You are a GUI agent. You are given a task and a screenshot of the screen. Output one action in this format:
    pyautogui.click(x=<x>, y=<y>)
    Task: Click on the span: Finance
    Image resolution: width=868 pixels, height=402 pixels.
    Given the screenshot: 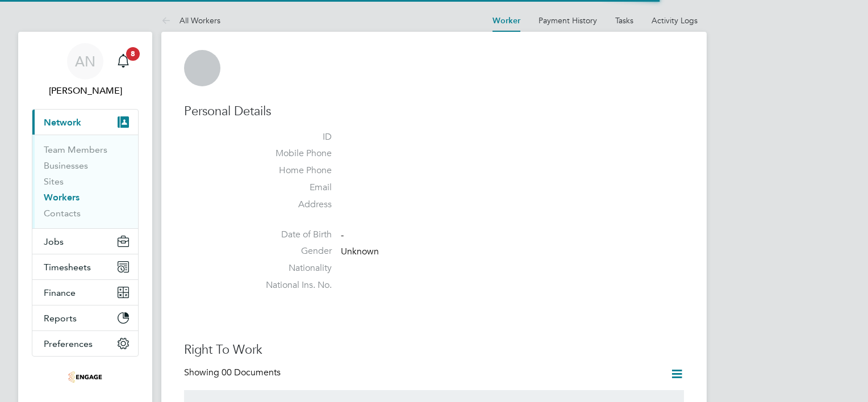 What is the action you would take?
    pyautogui.click(x=60, y=293)
    